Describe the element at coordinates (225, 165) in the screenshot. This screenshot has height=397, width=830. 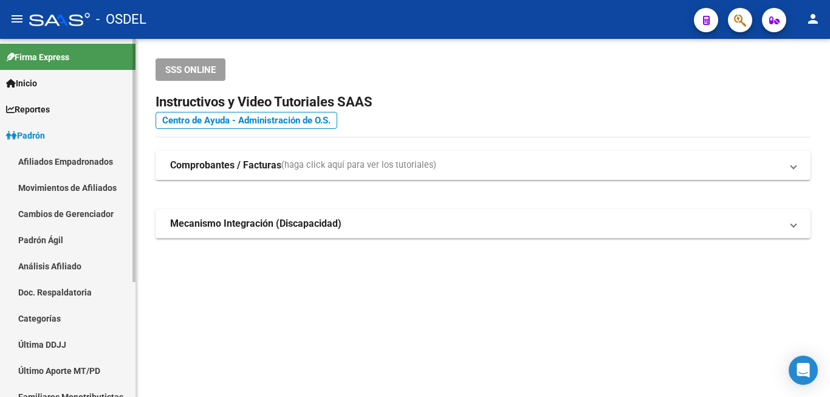
I see `strong: Comprobantes / Facturas` at that location.